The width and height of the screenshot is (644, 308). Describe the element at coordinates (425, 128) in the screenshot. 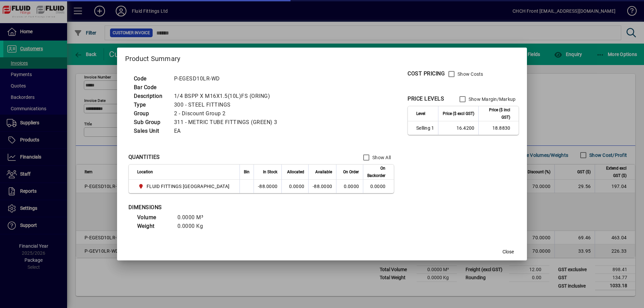

I see `span: Selling 1` at that location.